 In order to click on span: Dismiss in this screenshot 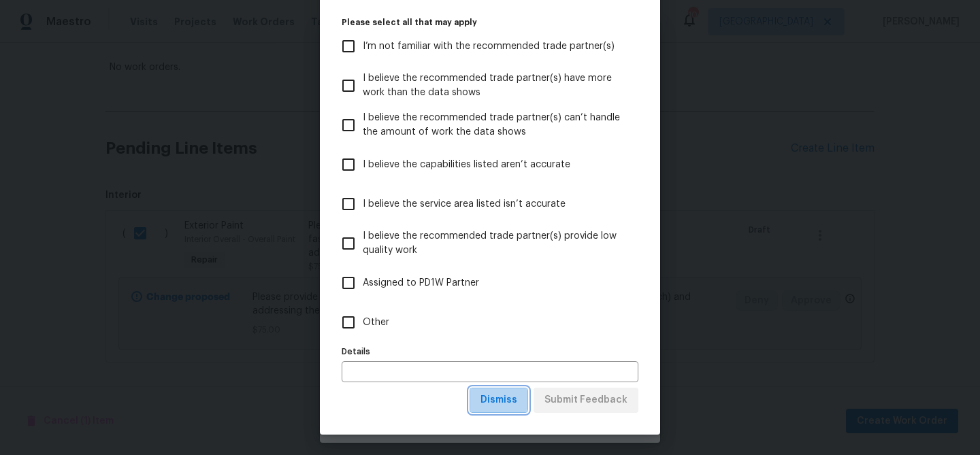, I will do `click(499, 400)`.